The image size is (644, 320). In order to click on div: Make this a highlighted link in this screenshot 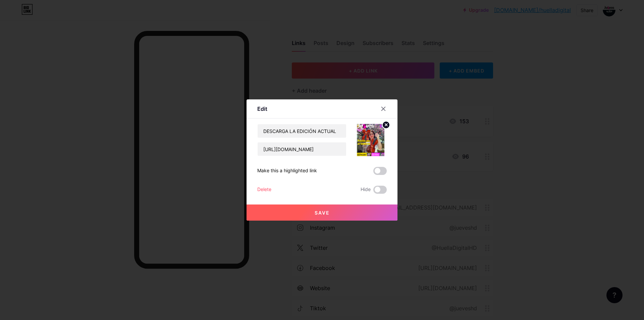, I will do `click(287, 171)`.